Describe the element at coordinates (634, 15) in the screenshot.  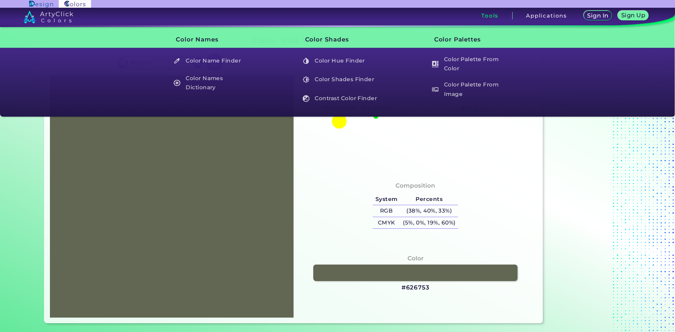
I see `a: Sign Up` at that location.